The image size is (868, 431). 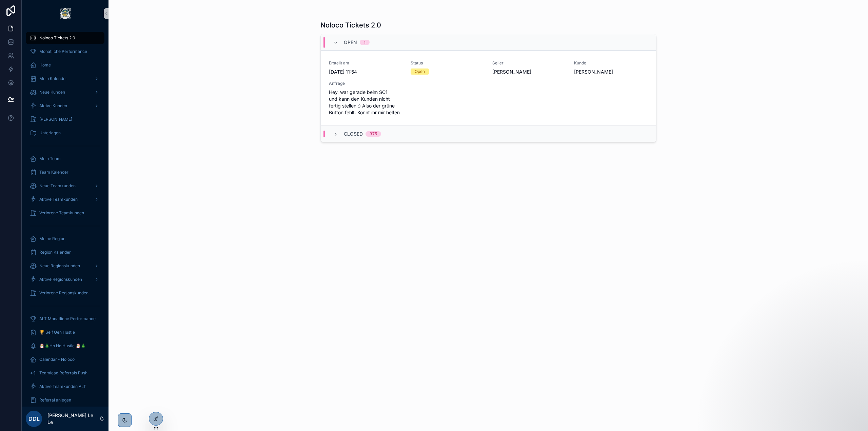 What do you see at coordinates (50, 133) in the screenshot?
I see `span: Unterlagen` at bounding box center [50, 133].